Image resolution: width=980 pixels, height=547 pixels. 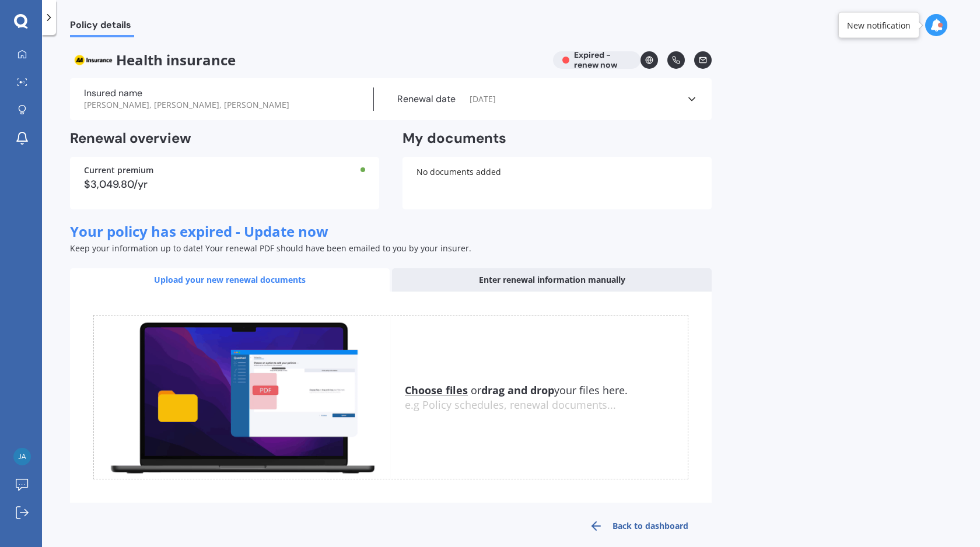 What do you see at coordinates (102, 27) in the screenshot?
I see `span: Policy details` at bounding box center [102, 27].